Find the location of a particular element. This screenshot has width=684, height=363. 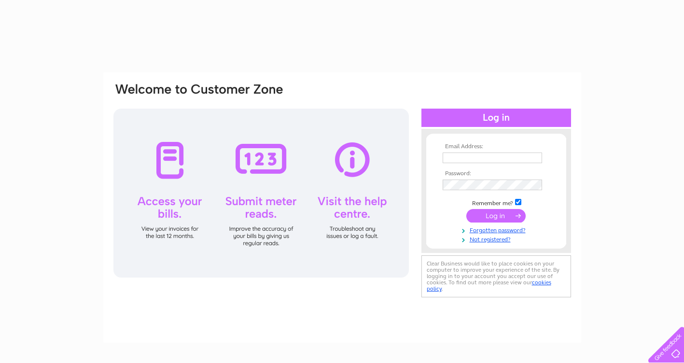

a: Not registered? is located at coordinates (497, 238).